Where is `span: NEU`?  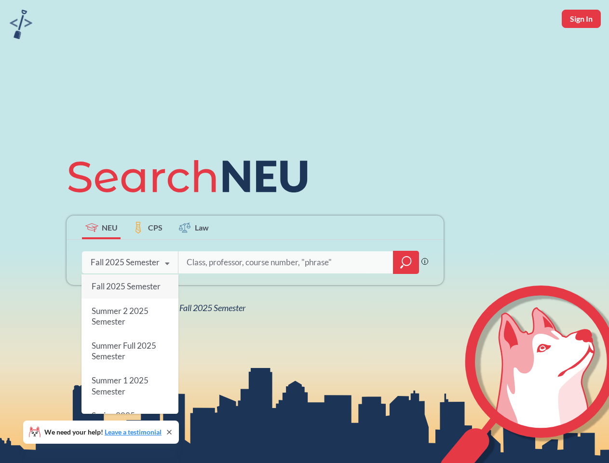
span: NEU is located at coordinates (109, 227).